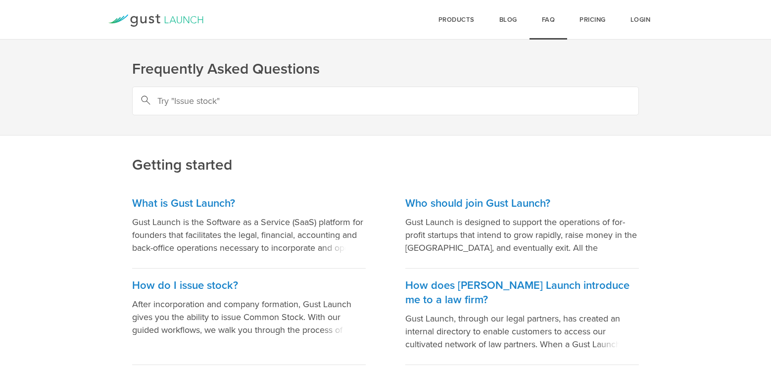 This screenshot has width=771, height=368. I want to click on p: After incorporation and company formation, Gust Launch gives you the ability to issue Common Stoc..., so click(249, 317).